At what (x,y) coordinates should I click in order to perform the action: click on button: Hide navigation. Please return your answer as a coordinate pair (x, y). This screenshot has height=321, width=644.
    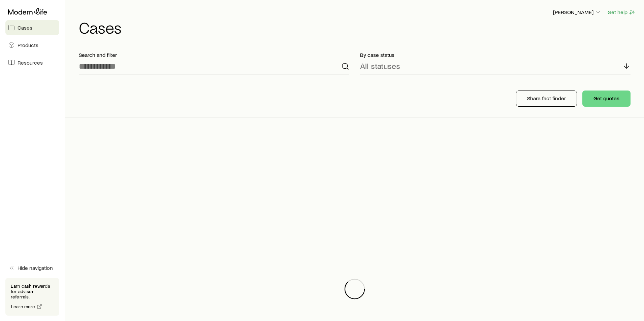
    Looking at the image, I should click on (32, 268).